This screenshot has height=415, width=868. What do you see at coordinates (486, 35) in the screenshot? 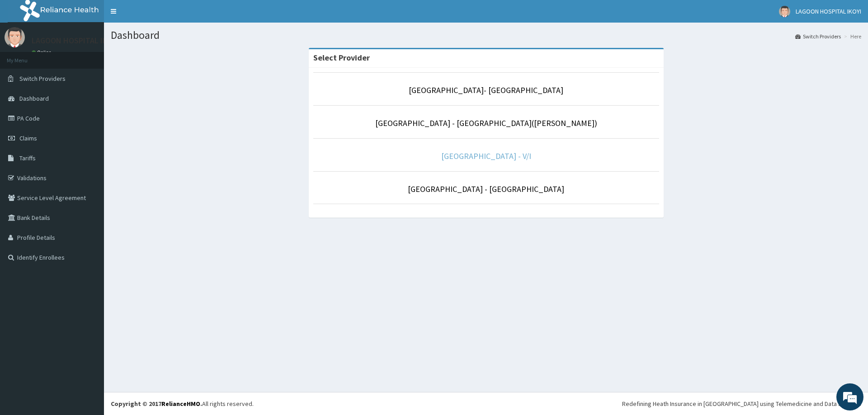
I see `h1: Dashboard` at bounding box center [486, 35].